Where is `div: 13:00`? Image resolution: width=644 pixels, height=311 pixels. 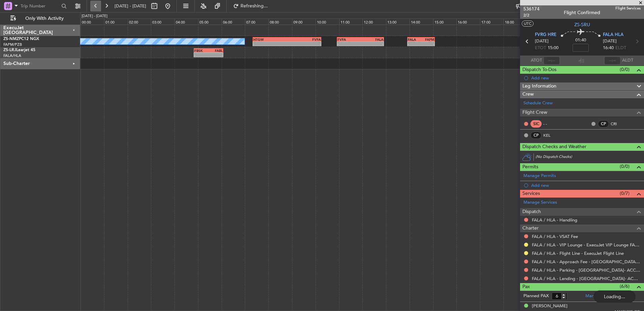 div: 13:00 is located at coordinates (398, 22).